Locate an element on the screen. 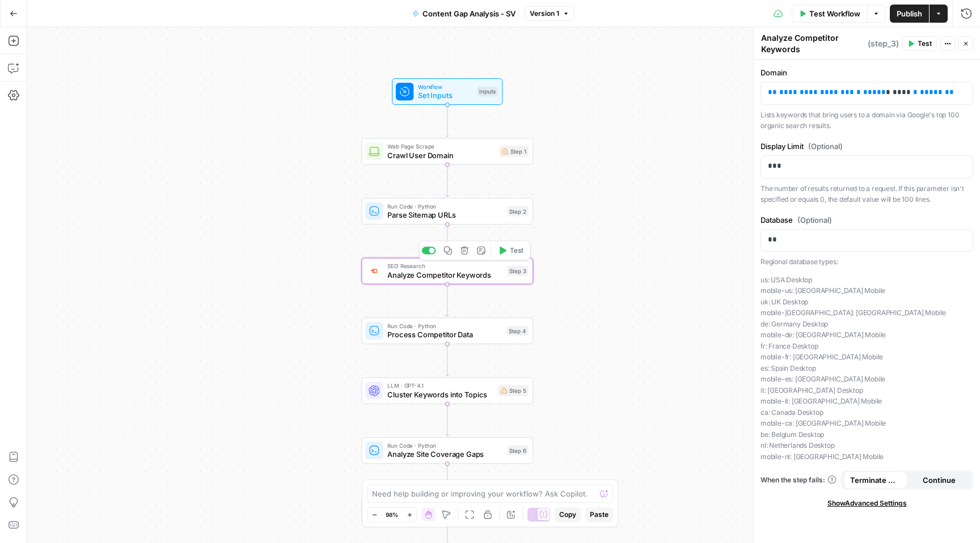 Image resolution: width=980 pixels, height=543 pixels. div: Step 5 is located at coordinates (513, 391).